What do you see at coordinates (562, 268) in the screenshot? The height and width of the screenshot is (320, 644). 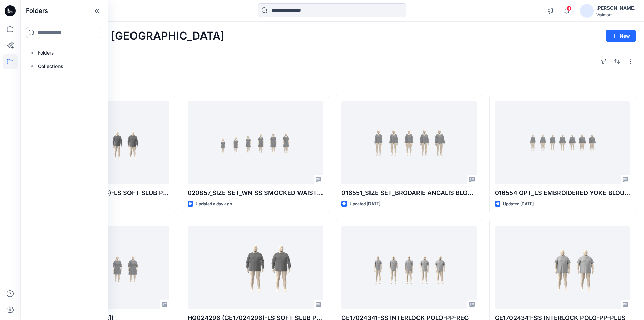 I see `a: GE17024341-SS INTERLOCK POLO-PP-PLUS` at bounding box center [562, 268].